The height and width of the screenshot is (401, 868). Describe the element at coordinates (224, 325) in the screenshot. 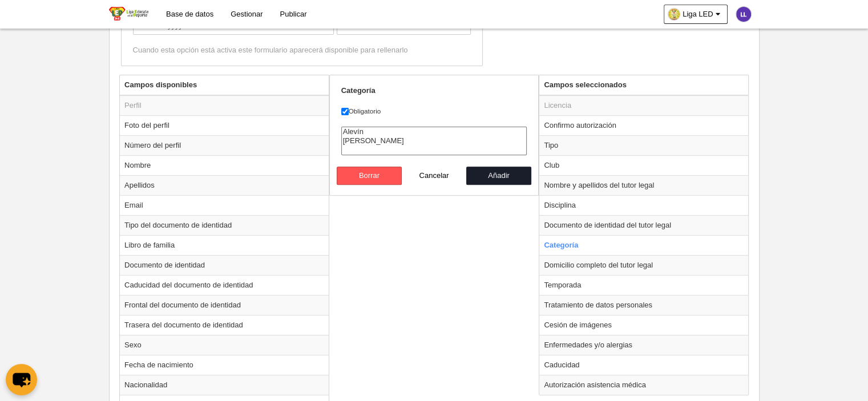

I see `td: Trasera del documento de identidad` at that location.